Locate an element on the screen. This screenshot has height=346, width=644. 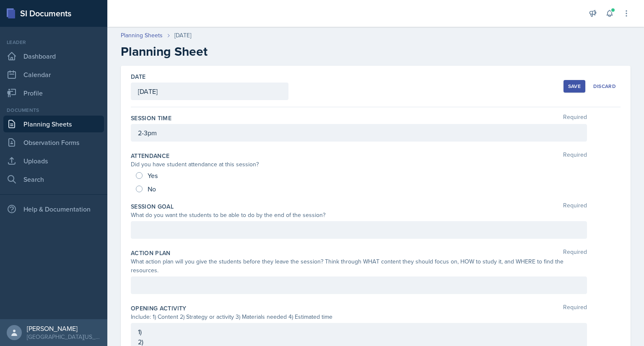
label: Action Plan is located at coordinates (150, 253).